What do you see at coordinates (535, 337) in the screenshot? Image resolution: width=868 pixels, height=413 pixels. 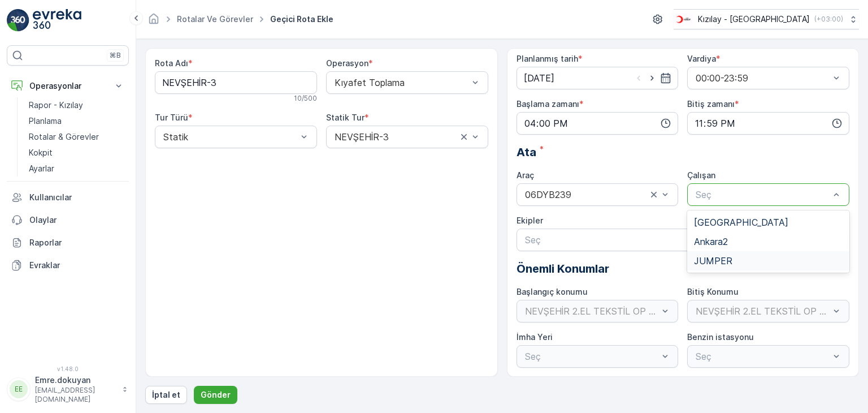 I see `label: İmha Yeri` at bounding box center [535, 337].